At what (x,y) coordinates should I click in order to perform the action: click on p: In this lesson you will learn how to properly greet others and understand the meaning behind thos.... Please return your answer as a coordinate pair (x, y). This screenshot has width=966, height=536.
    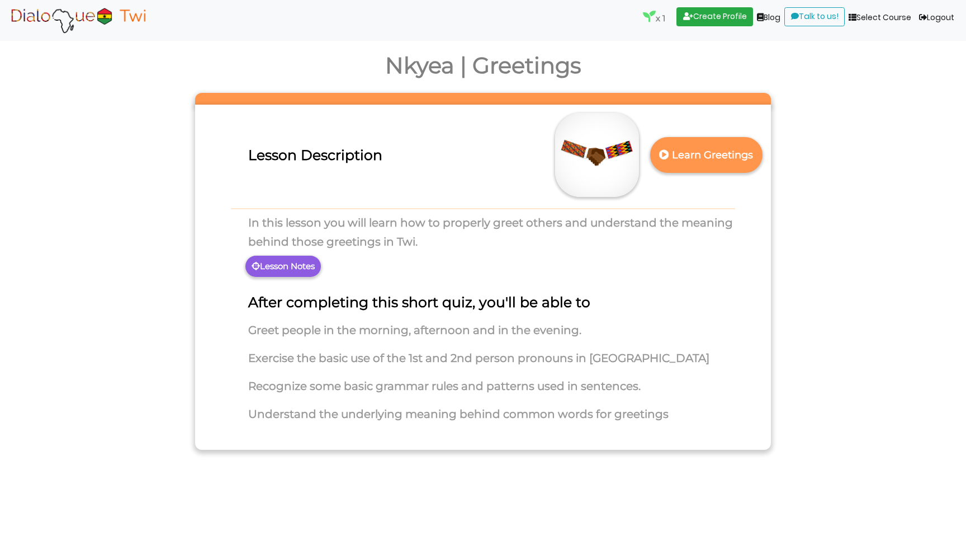
    Looking at the image, I should click on (483, 232).